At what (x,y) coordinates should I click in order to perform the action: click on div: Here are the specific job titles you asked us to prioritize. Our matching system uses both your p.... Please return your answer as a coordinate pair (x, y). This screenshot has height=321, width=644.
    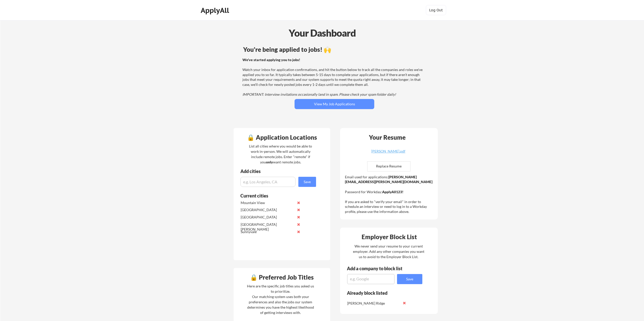
    Looking at the image, I should click on (280, 300).